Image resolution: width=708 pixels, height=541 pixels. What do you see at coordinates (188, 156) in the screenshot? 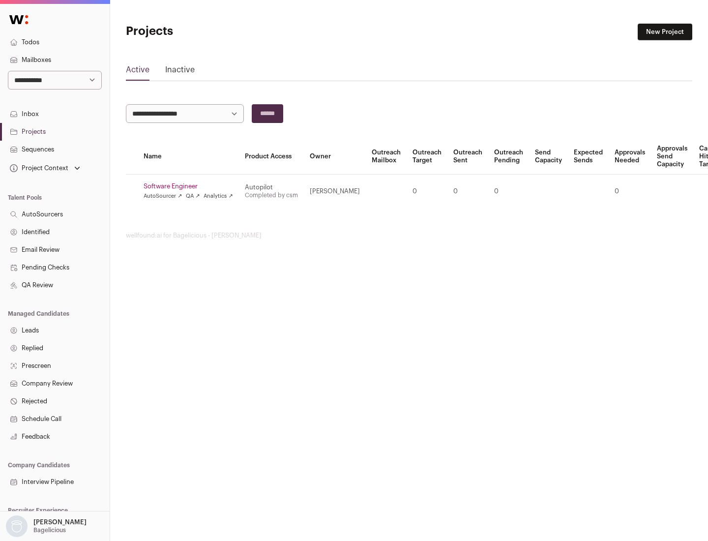
I see `th: Name` at bounding box center [188, 156].